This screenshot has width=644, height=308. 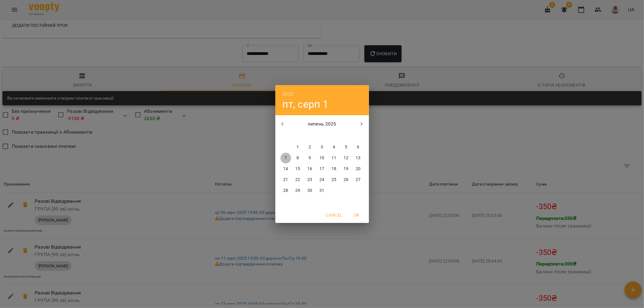 I want to click on p: 26, so click(x=346, y=180).